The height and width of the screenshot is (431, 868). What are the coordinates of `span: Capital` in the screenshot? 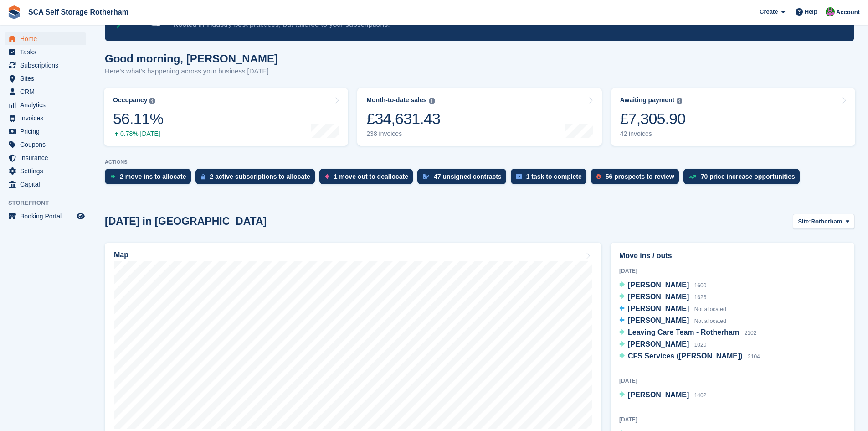 It's located at (47, 184).